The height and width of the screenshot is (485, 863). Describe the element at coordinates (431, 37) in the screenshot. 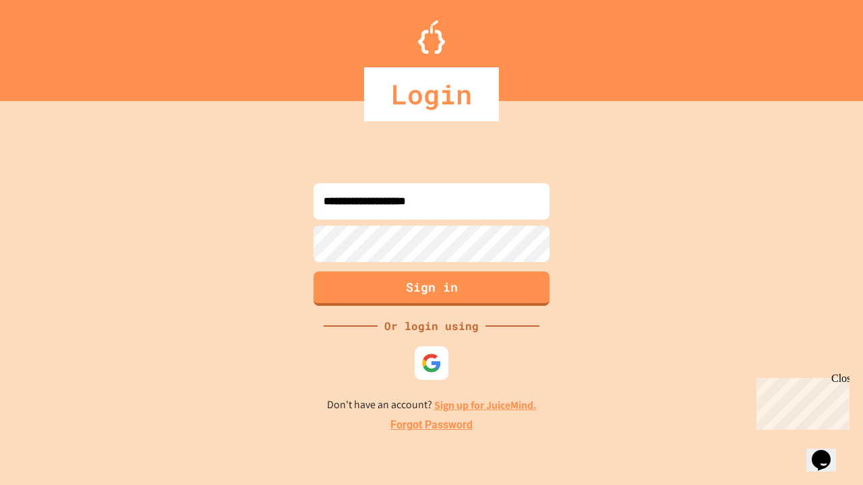

I see `img: Logo.svg` at that location.